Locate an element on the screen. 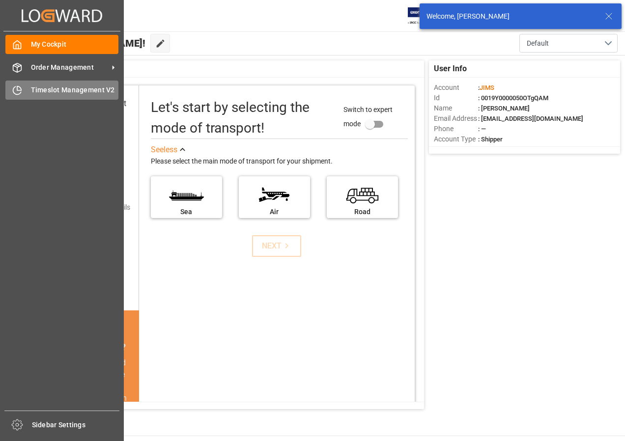 This screenshot has width=625, height=441. span: Switch to expert mode is located at coordinates (368, 116).